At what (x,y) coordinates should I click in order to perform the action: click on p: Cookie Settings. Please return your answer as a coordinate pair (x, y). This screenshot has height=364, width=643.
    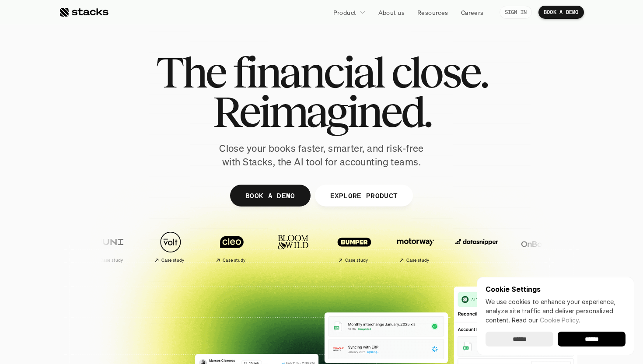
    Looking at the image, I should click on (556, 289).